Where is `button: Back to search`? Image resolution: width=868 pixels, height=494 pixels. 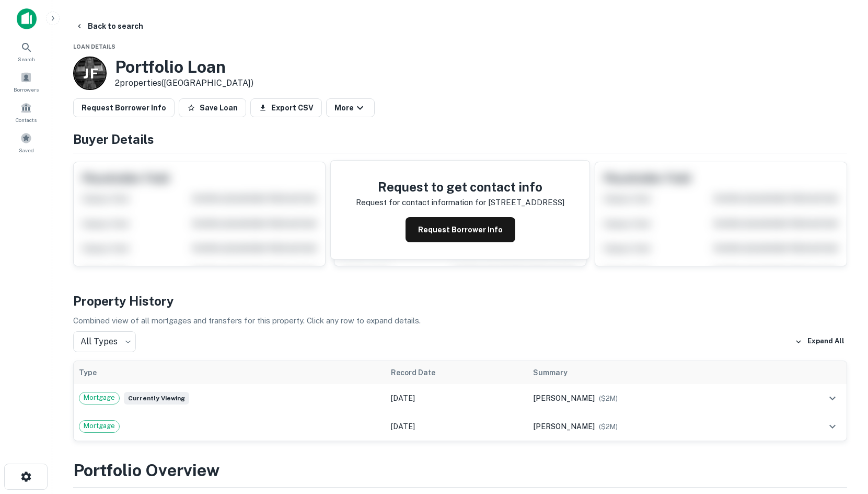
button: Back to search is located at coordinates (109, 26).